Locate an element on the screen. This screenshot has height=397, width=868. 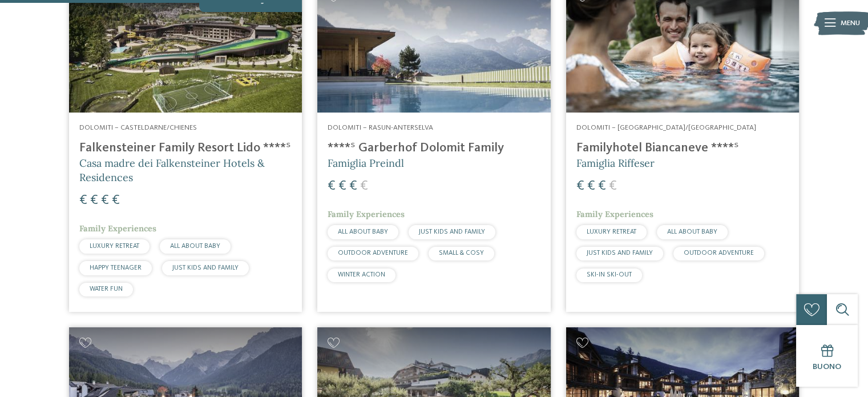
span: WATER FUN is located at coordinates (106, 289).